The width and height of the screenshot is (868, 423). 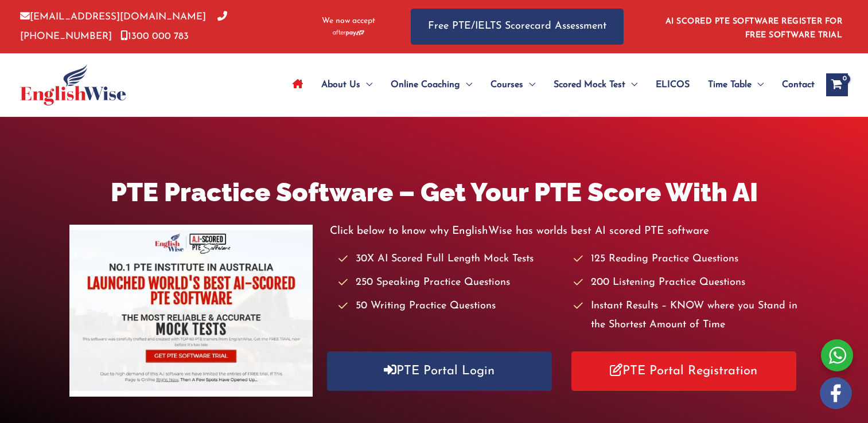 I want to click on a: ELICOS, so click(x=673, y=85).